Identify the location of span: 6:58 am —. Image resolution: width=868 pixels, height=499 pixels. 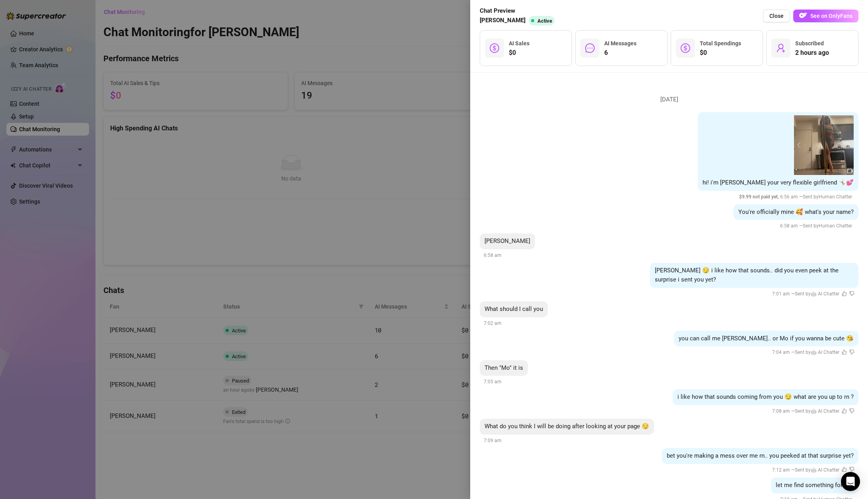
(817, 226).